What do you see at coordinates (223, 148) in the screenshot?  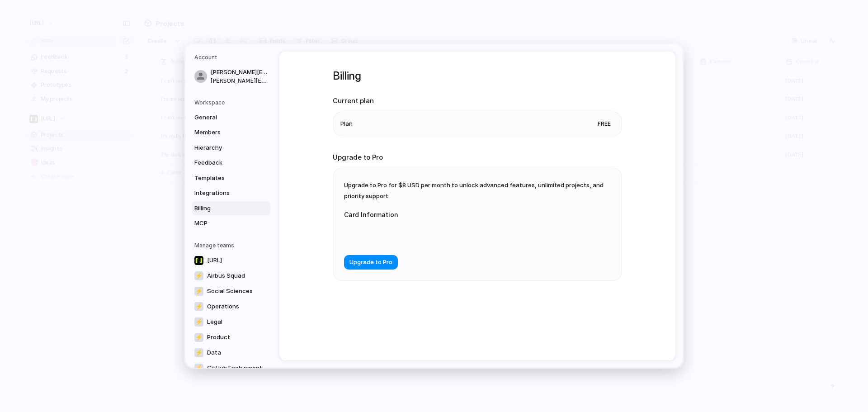 I see `span: Hierarchy` at bounding box center [223, 148].